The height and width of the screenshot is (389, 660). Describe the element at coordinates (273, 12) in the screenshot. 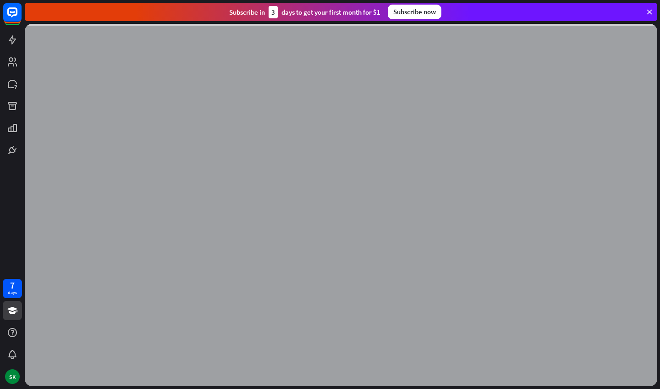

I see `div: 3` at that location.